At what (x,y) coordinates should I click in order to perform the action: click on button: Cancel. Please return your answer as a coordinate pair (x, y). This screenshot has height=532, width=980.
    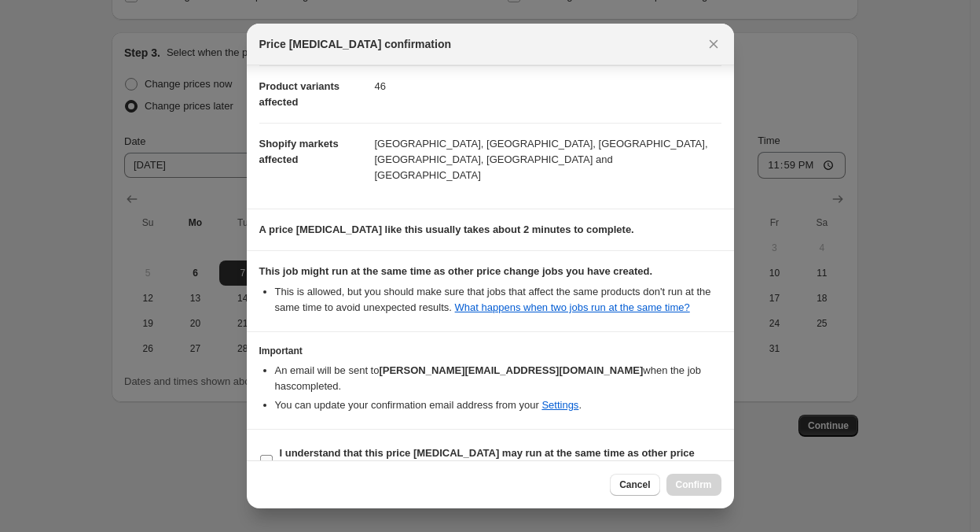
    Looking at the image, I should click on (635, 484).